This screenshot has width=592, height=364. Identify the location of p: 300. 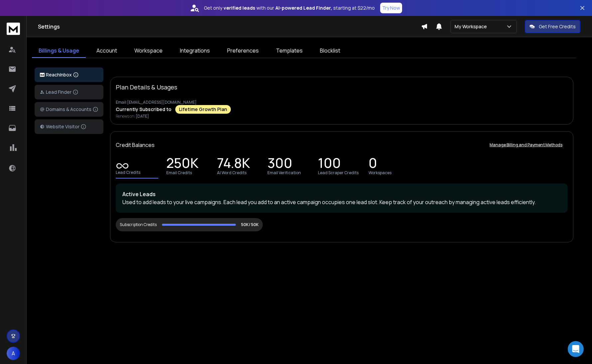
(280, 164).